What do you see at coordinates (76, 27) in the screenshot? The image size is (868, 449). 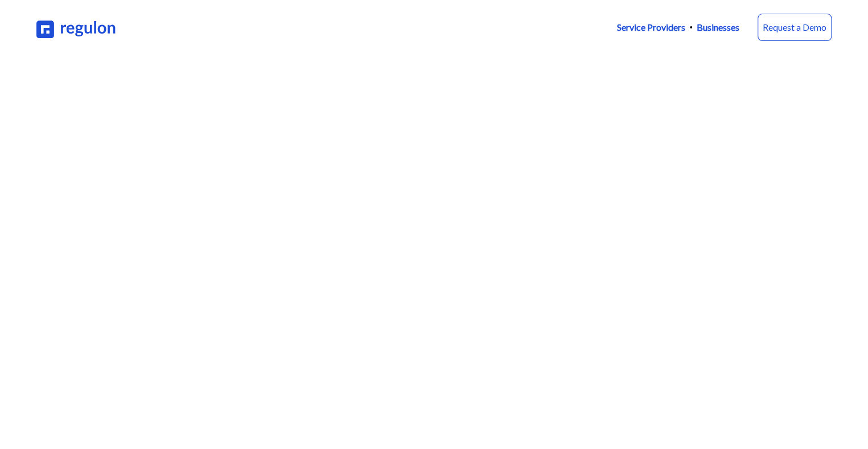 I see `img: Regulon Logo` at bounding box center [76, 27].